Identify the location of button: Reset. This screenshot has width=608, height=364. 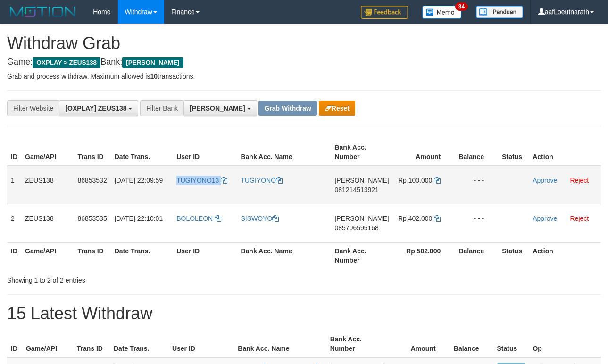
(337, 108).